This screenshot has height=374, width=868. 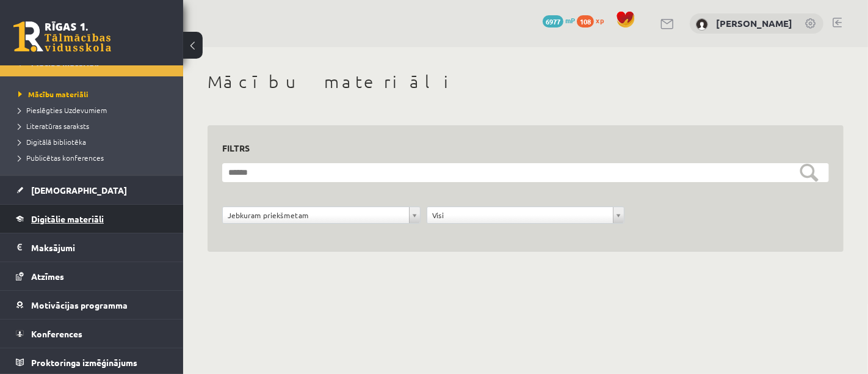 I want to click on a: 6977 mP, so click(x=559, y=20).